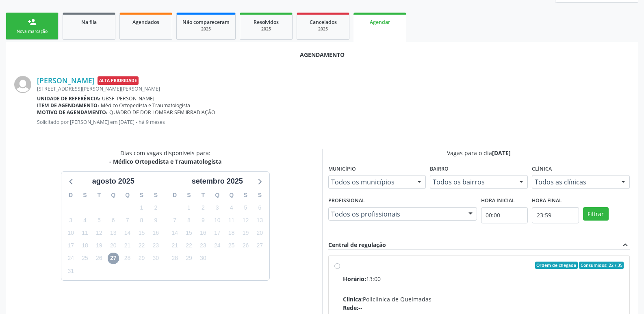  I want to click on div: person_add, so click(32, 22).